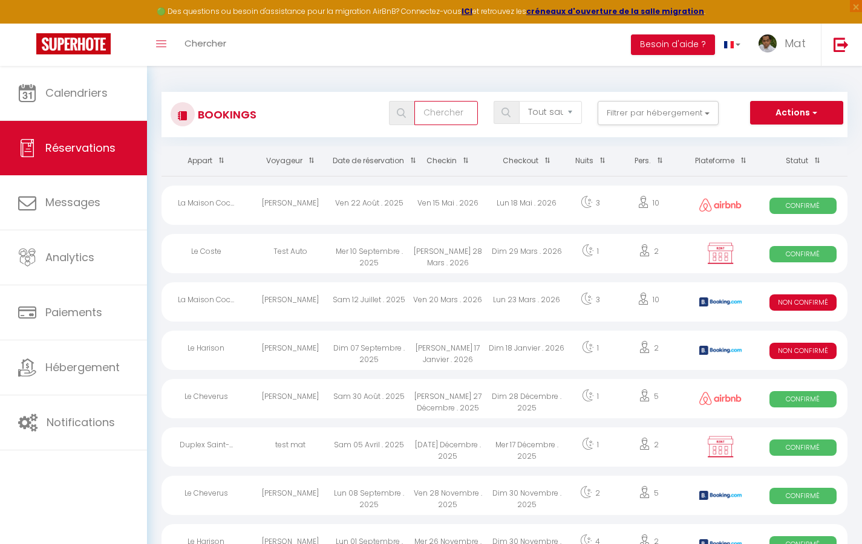 The image size is (862, 544). Describe the element at coordinates (290, 161) in the screenshot. I see `th: Sort by guest` at that location.